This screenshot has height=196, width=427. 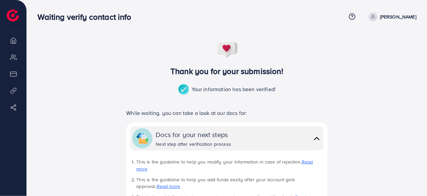 What do you see at coordinates (227, 90) in the screenshot?
I see `p: Your information has been verified!` at bounding box center [227, 90].